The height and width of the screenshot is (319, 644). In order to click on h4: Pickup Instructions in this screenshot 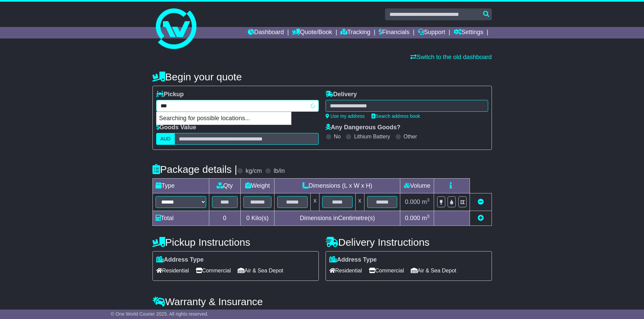, I will do `click(235, 242)`.